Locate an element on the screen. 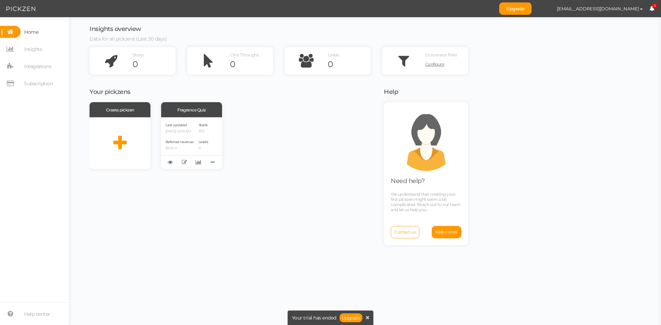 The height and width of the screenshot is (325, 661). span: Conversion Rate is located at coordinates (441, 55).